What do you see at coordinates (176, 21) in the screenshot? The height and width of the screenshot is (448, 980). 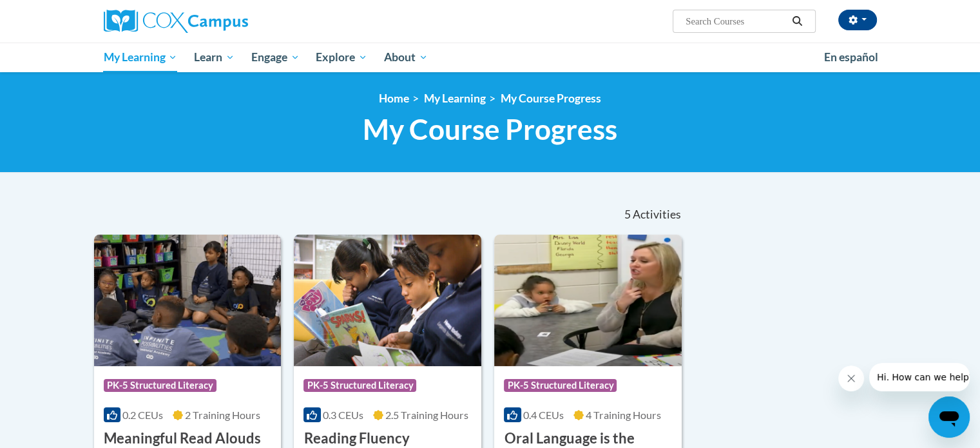 I see `img: Cox Campus` at bounding box center [176, 21].